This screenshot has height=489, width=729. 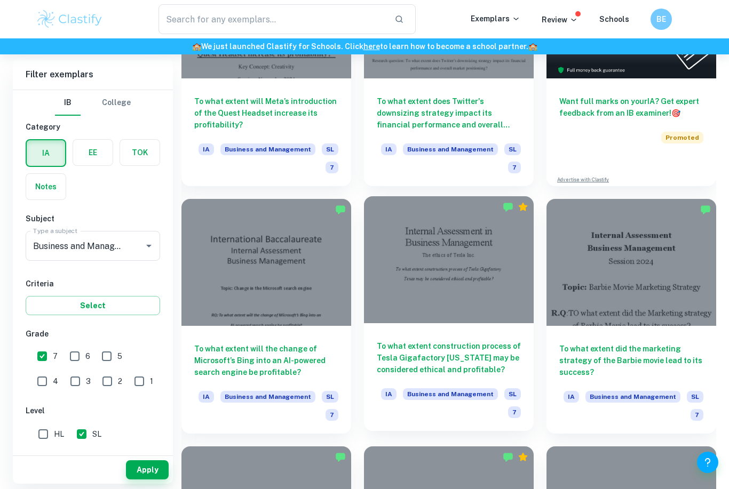 What do you see at coordinates (560, 20) in the screenshot?
I see `p: Review` at bounding box center [560, 20].